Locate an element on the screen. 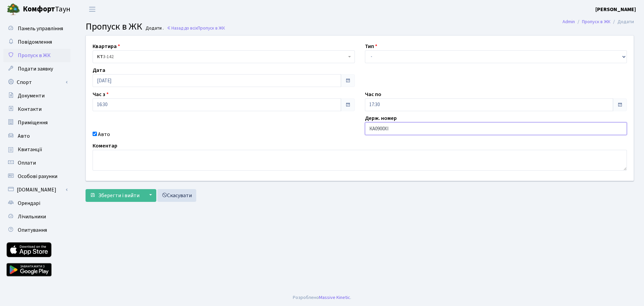 The image size is (644, 306). div: Розроблено . is located at coordinates (322, 298).